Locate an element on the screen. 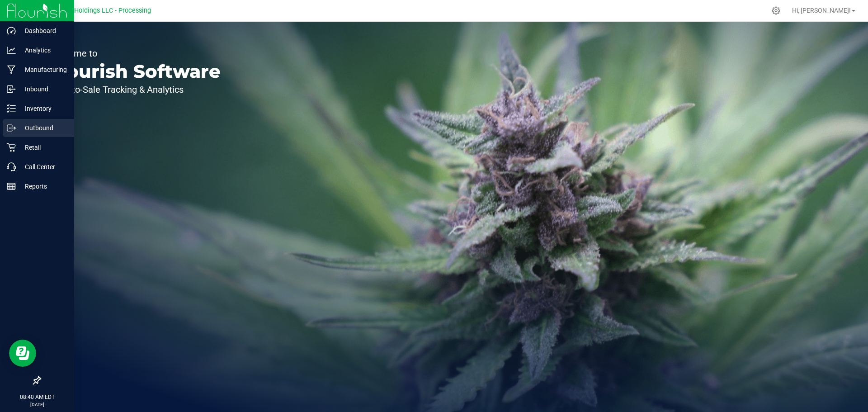 This screenshot has height=412, width=868. p: Inbound is located at coordinates (43, 89).